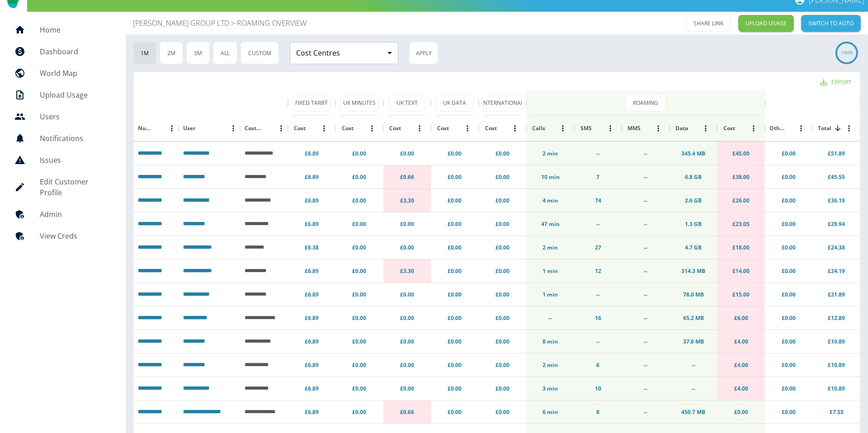 This screenshot has width=868, height=433. Describe the element at coordinates (312, 103) in the screenshot. I see `button: Fixed Tariff` at that location.